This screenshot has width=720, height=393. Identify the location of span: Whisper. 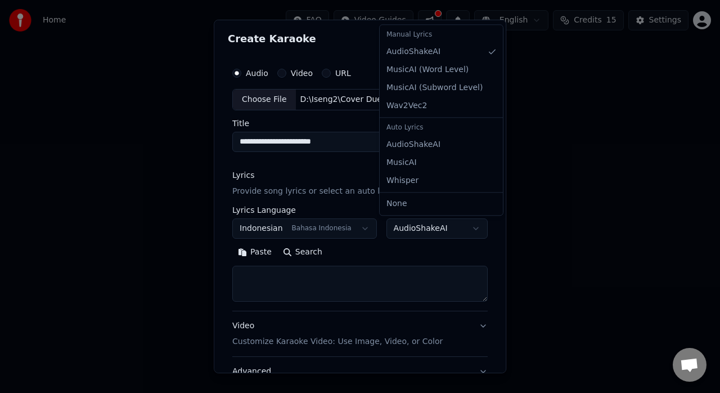
(402, 181).